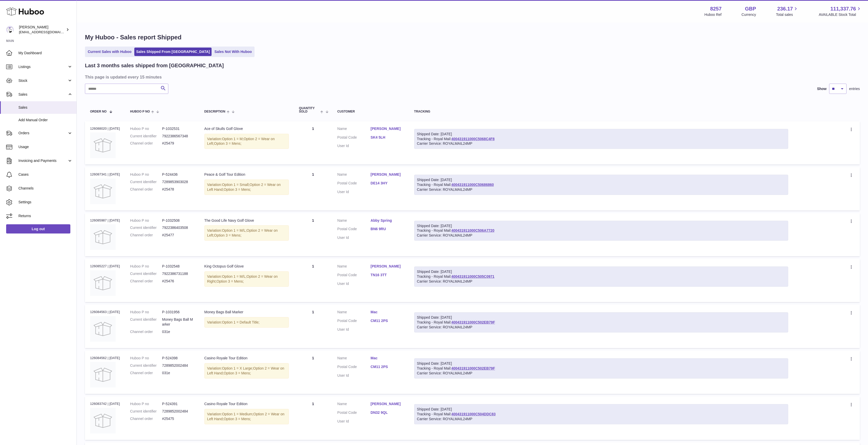 Image resolution: width=868 pixels, height=445 pixels. I want to click on span: Option 2 = Wear on Right;, so click(243, 279).